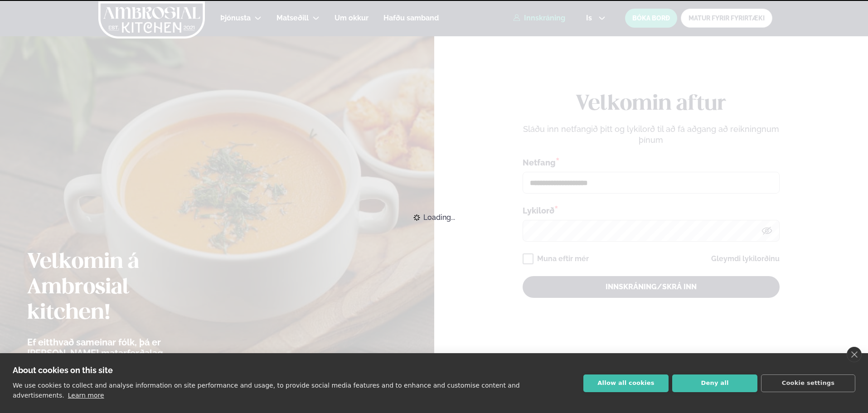 The height and width of the screenshot is (413, 868). I want to click on a: Learn more, so click(86, 396).